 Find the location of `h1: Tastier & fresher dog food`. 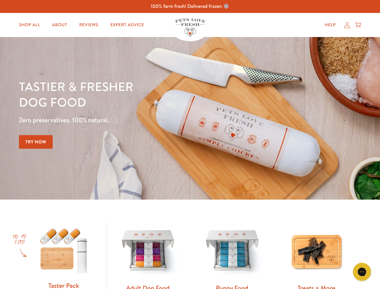

h1: Tastier & fresher dog food is located at coordinates (133, 94).